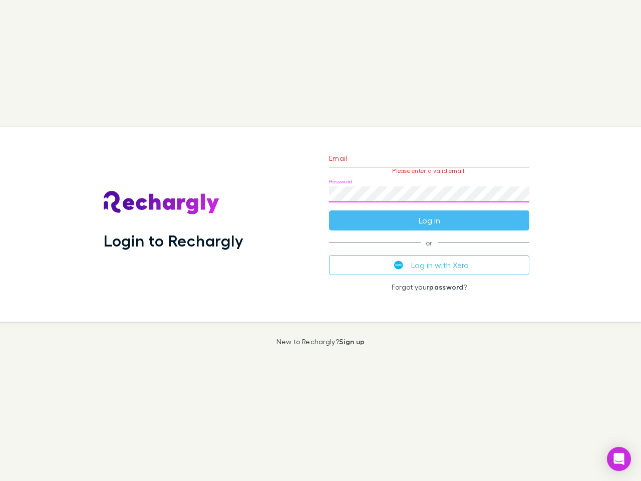  What do you see at coordinates (429, 220) in the screenshot?
I see `button: Log in` at bounding box center [429, 220].